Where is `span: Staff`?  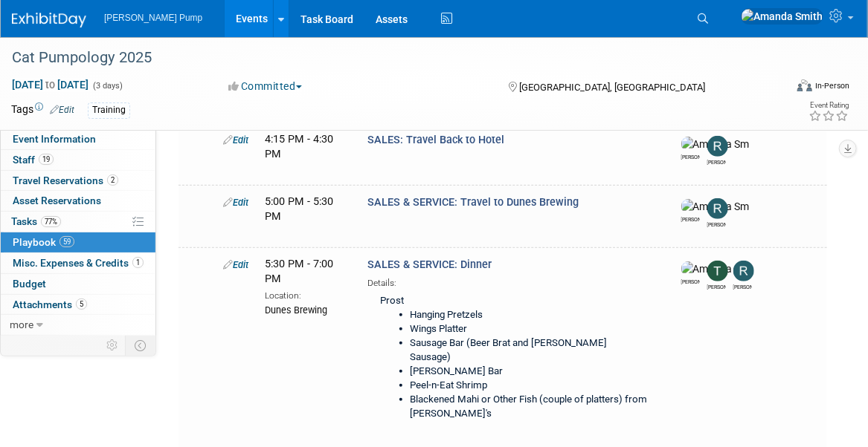
span: Staff is located at coordinates (33, 159).